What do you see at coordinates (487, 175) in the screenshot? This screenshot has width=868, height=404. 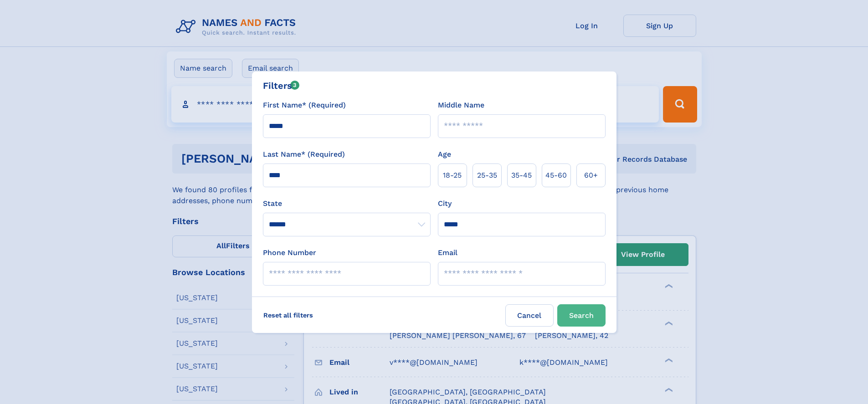 I see `span: 25‑35` at bounding box center [487, 175].